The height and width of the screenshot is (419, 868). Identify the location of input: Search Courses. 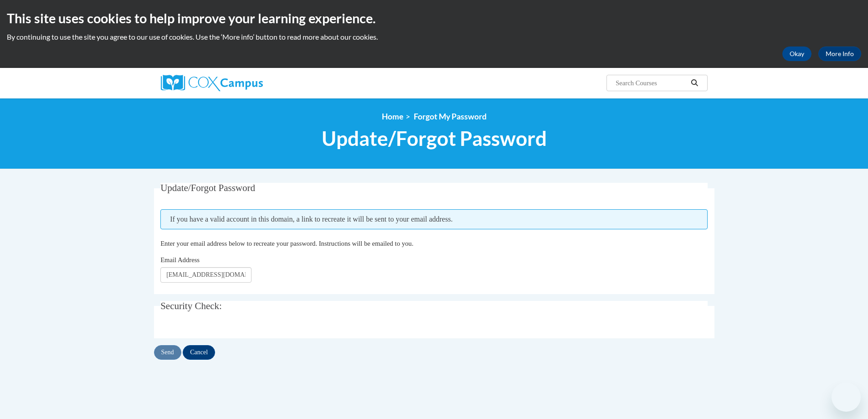
(651, 83).